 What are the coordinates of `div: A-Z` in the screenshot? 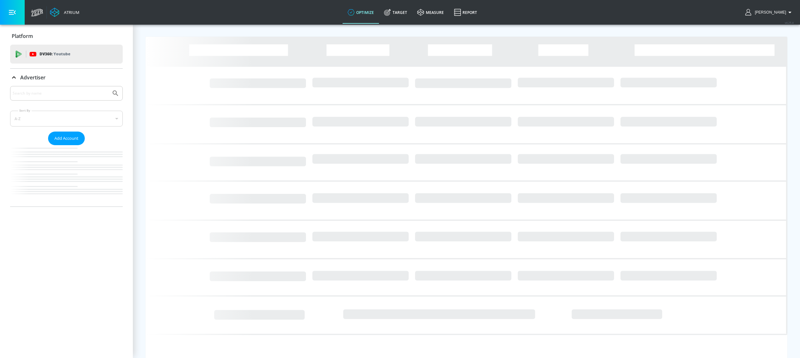 It's located at (66, 119).